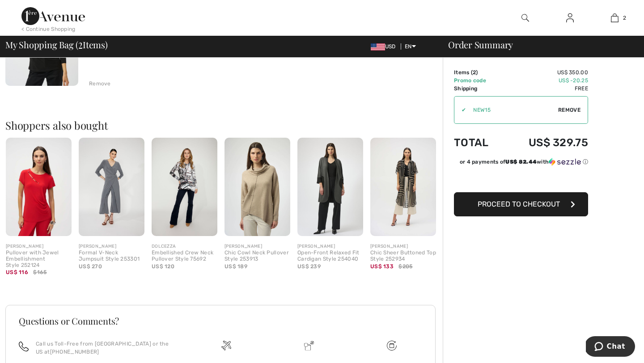 This screenshot has height=363, width=644. What do you see at coordinates (48, 29) in the screenshot?
I see `div: < Continue Shopping` at bounding box center [48, 29].